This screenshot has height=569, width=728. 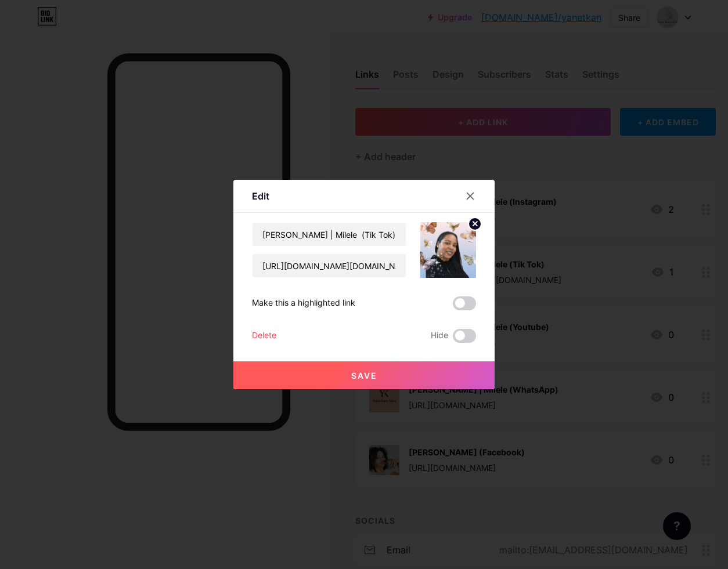 What do you see at coordinates (329, 266) in the screenshot?
I see `input: URL` at bounding box center [329, 266].